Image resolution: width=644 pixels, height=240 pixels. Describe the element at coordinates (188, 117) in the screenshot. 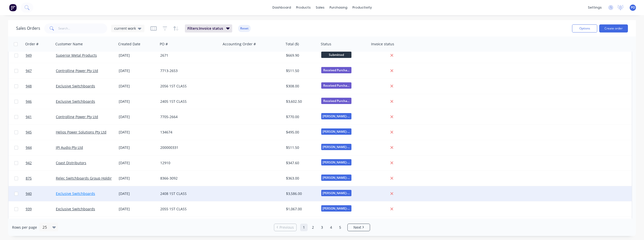

I see `div: 7705-2664` at that location.